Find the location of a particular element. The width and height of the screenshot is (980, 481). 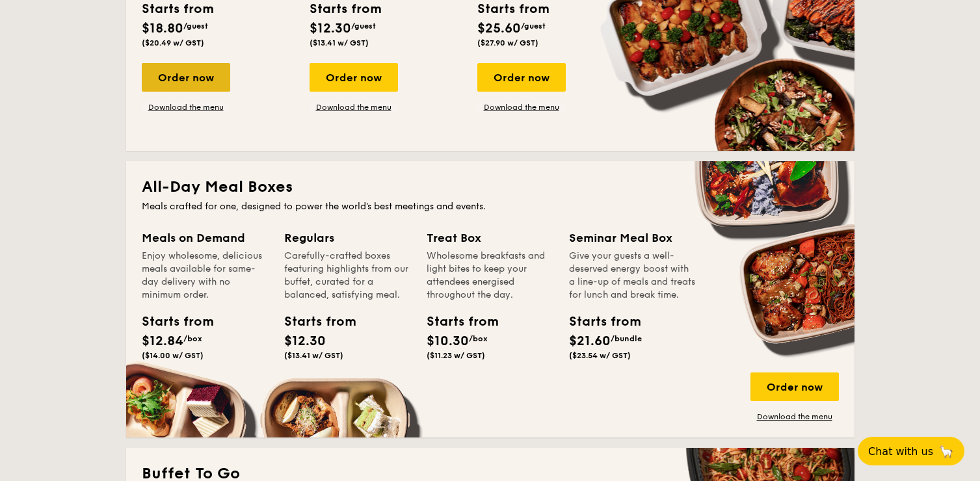

div: Meals crafted for one, designed to power the world's best meetings and events. is located at coordinates (490, 207).